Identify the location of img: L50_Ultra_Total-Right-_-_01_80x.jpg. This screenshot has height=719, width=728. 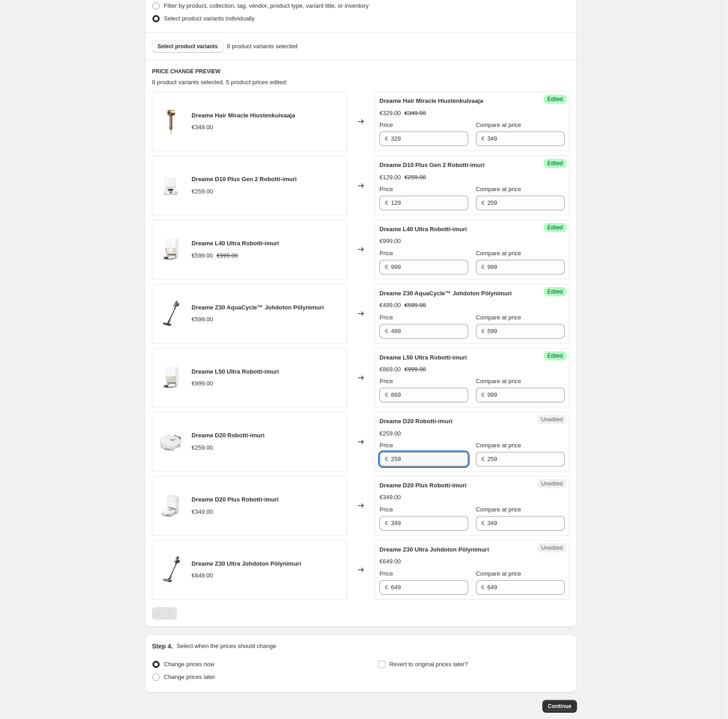
(171, 378).